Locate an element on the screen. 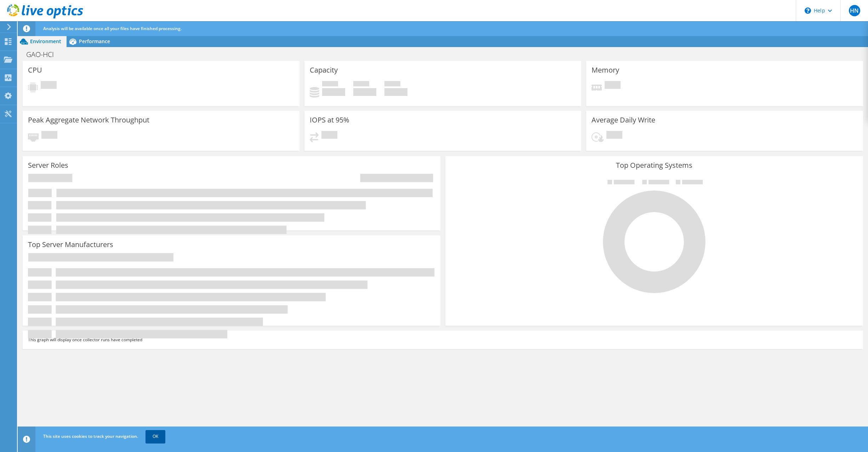 This screenshot has width=868, height=452. h3: Memory is located at coordinates (605, 70).